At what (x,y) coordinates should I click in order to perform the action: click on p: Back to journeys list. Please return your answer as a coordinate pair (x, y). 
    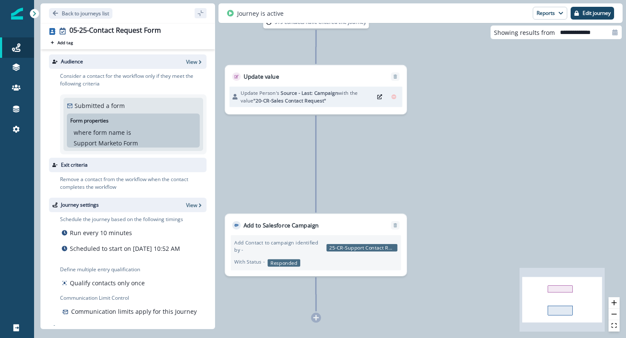
    Looking at the image, I should click on (85, 13).